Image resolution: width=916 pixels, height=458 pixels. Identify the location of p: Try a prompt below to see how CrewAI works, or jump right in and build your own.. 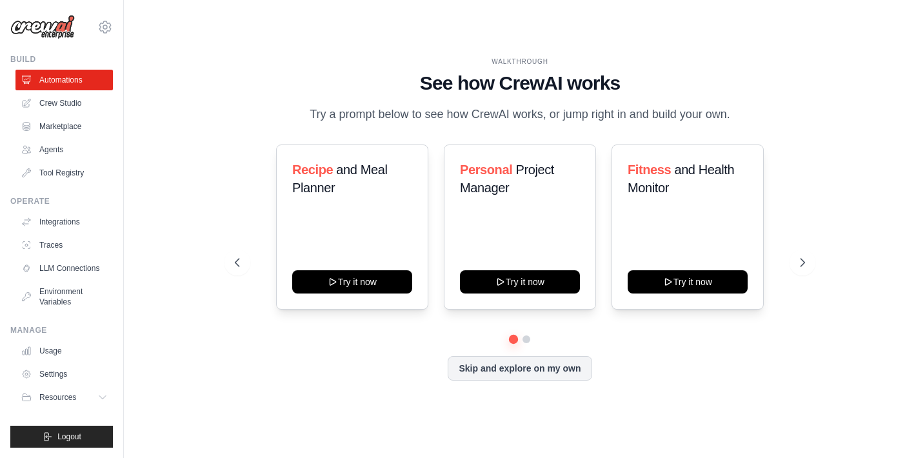
(520, 114).